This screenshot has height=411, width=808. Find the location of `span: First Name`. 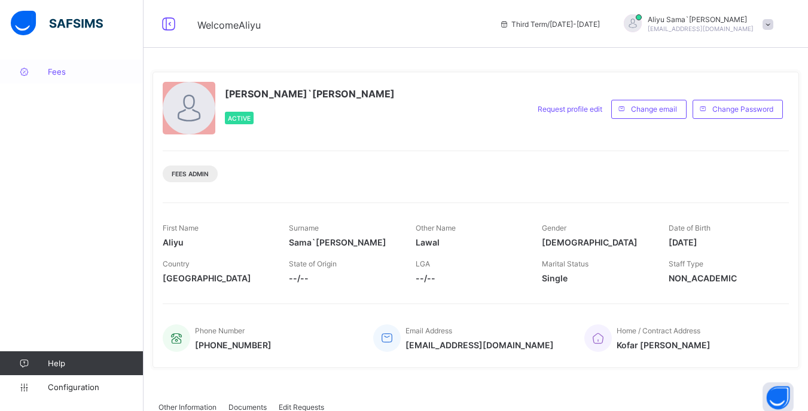

span: First Name is located at coordinates (181, 228).